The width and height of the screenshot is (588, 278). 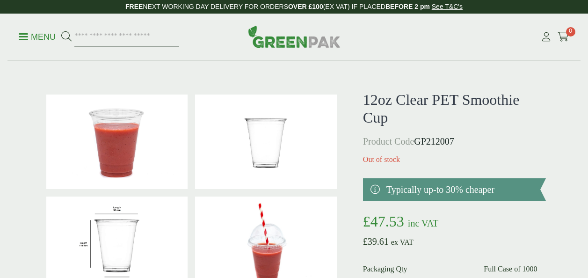 I want to click on a: See T&C's, so click(x=447, y=7).